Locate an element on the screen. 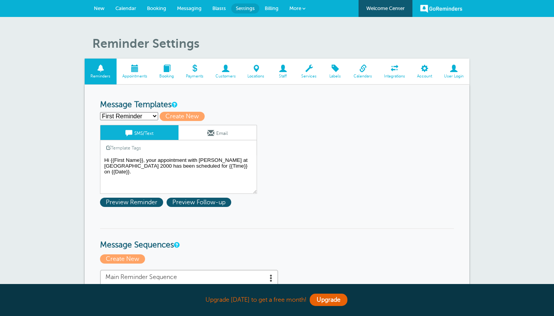 The height and width of the screenshot is (316, 554). h3: Message Templates is located at coordinates (277, 105).